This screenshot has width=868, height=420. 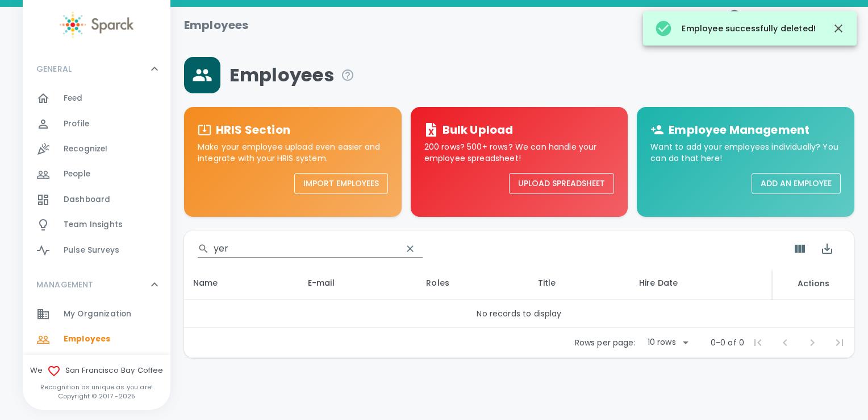 What do you see at coordinates (97, 174) in the screenshot?
I see `a: People` at bounding box center [97, 174].